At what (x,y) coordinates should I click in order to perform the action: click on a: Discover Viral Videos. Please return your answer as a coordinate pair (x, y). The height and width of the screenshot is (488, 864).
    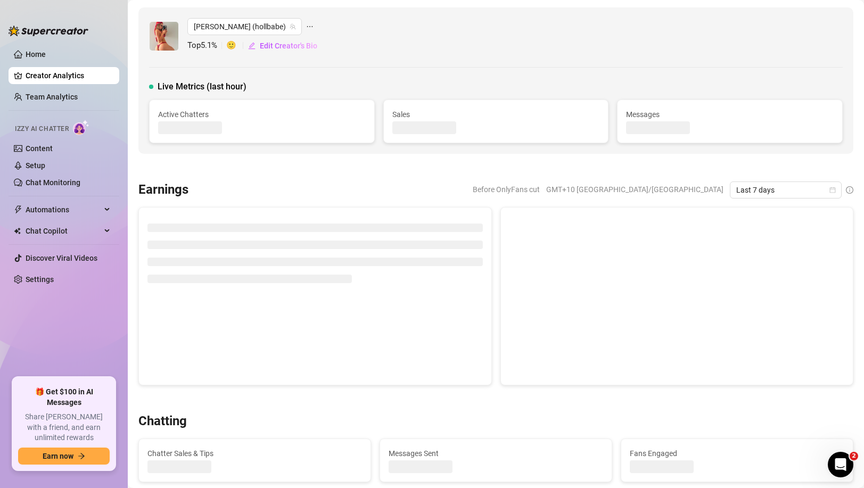
    Looking at the image, I should click on (61, 258).